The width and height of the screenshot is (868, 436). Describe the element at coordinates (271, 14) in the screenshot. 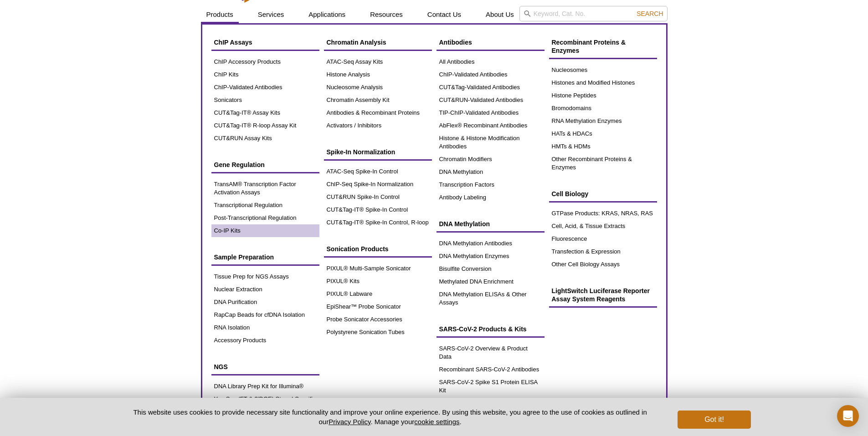

I see `a: Services` at that location.